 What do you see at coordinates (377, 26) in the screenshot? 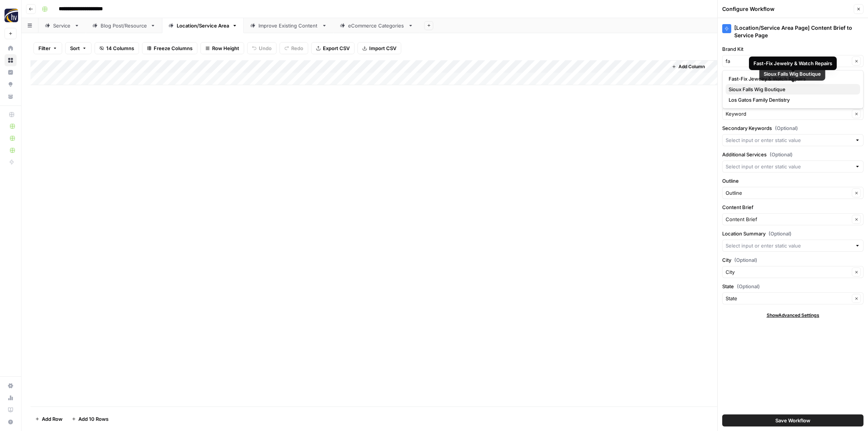
I see `a: eCommerce Categories` at bounding box center [377, 26].